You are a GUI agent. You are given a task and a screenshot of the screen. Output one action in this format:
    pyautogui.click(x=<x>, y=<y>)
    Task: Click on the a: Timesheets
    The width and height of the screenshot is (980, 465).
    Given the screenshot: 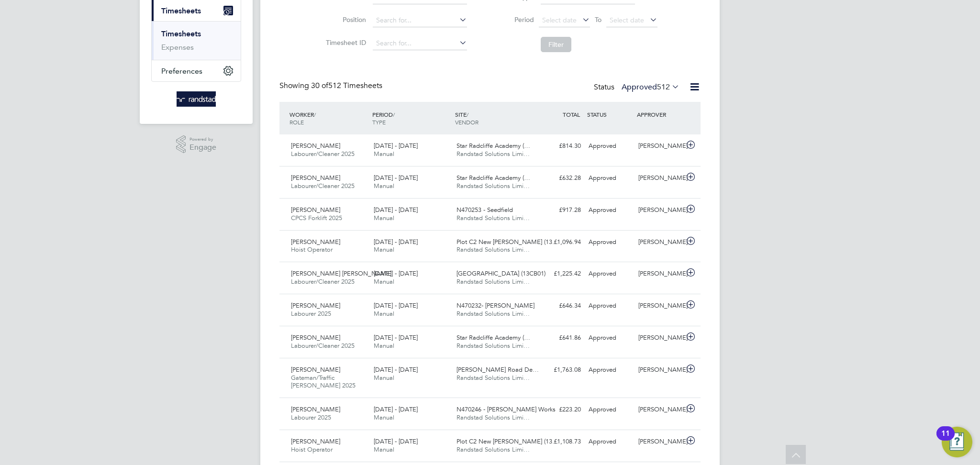 What is the action you would take?
    pyautogui.click(x=181, y=33)
    